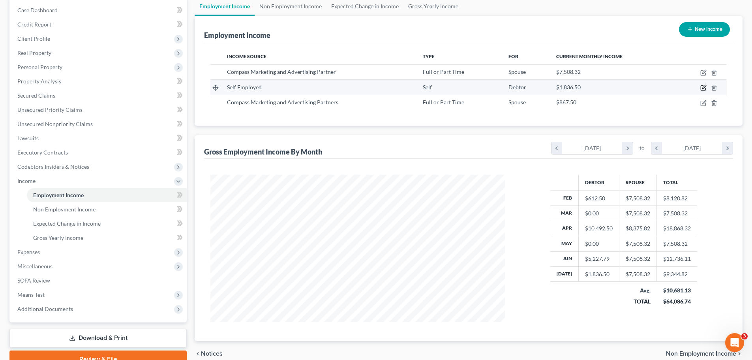 The width and height of the screenshot is (752, 360). I want to click on td: $12,736.11, so click(677, 259).